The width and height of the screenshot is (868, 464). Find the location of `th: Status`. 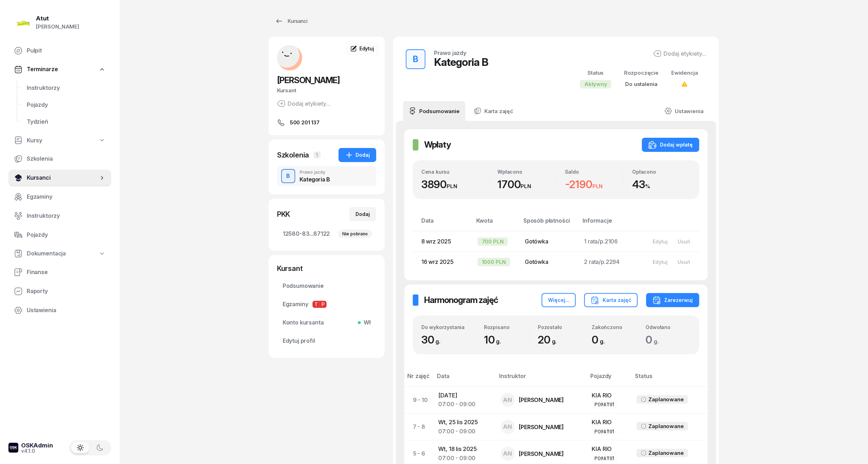

th: Status is located at coordinates (670, 379).